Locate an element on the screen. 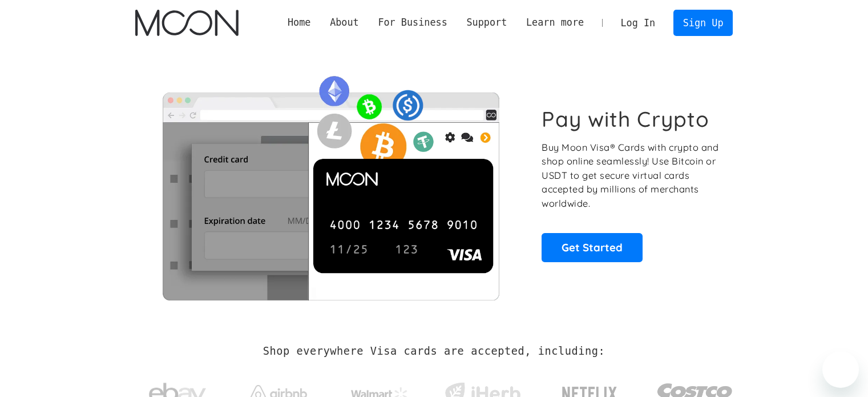  a: Home is located at coordinates (299, 22).